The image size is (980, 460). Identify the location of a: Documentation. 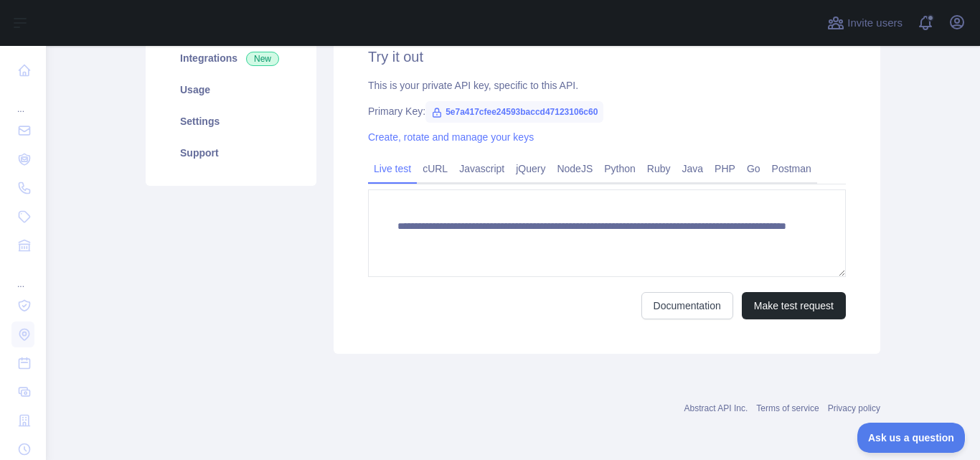
(687, 305).